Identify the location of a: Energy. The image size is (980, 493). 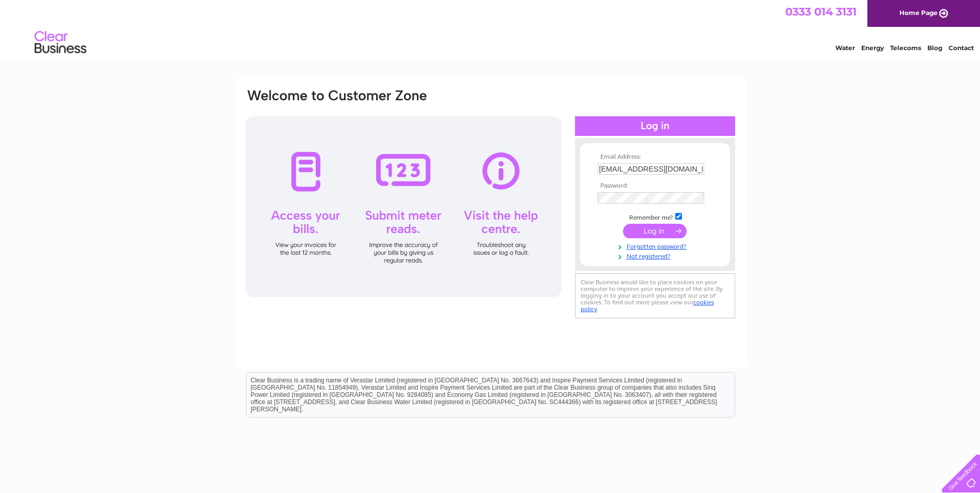
(873, 48).